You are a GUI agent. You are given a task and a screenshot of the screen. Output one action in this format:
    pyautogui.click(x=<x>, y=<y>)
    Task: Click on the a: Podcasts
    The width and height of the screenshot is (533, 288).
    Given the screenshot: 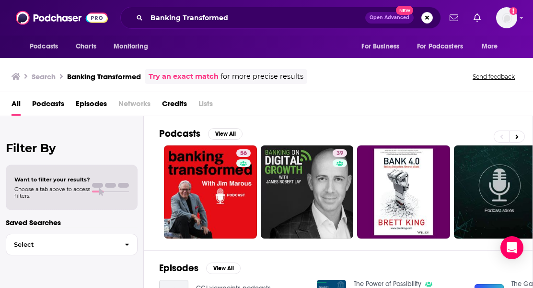 What is the action you would take?
    pyautogui.click(x=48, y=105)
    